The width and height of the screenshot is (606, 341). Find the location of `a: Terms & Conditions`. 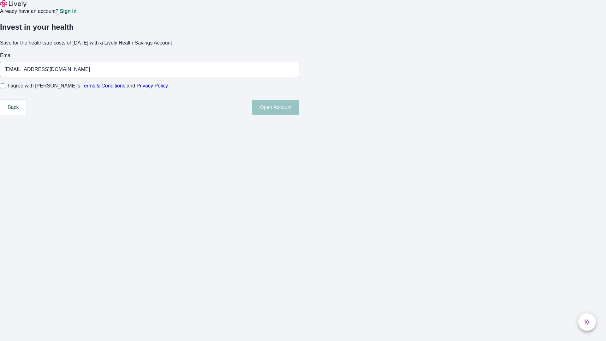

a: Terms & Conditions is located at coordinates (103, 85).